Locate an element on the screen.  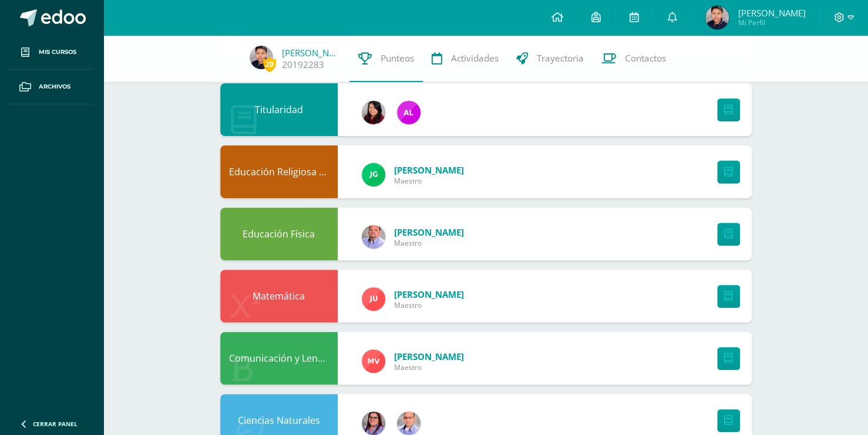
span: Punteos is located at coordinates (397, 58).